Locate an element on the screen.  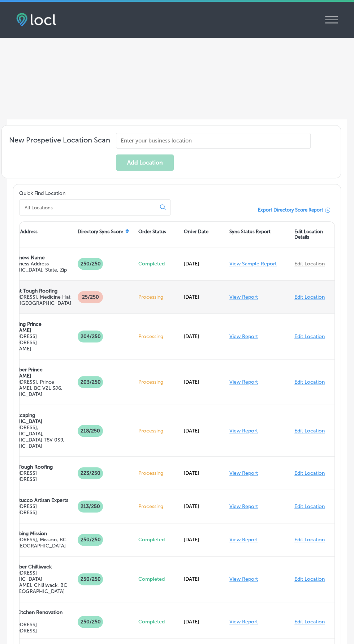
input: Enter your business location is located at coordinates (213, 141).